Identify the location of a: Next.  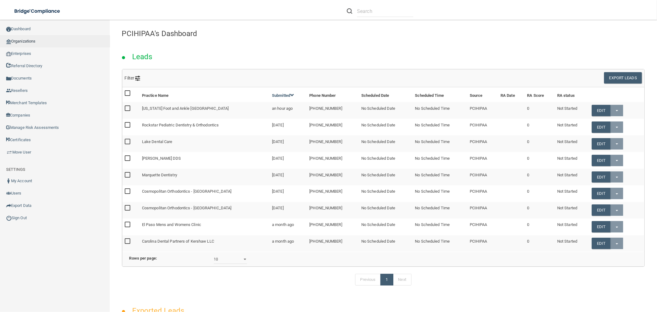
(402, 279).